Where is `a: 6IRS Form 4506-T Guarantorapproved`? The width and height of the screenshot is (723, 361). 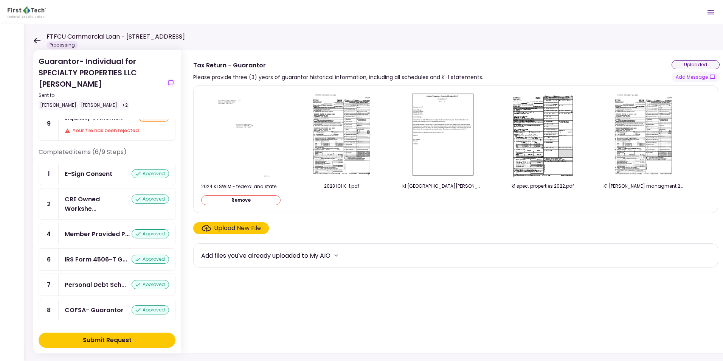
a: 6IRS Form 4506-T Guarantorapproved is located at coordinates (107, 259).